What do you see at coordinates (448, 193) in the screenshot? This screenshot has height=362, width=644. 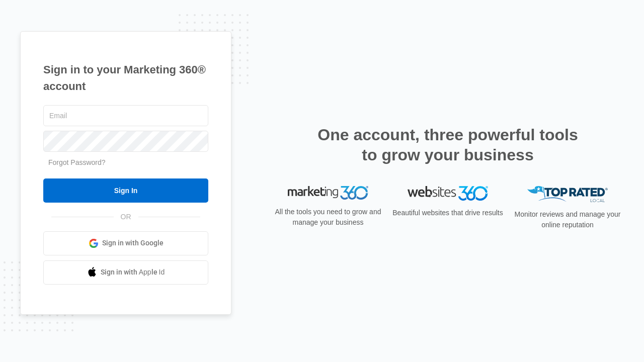 I see `img: Websites 360` at bounding box center [448, 193].